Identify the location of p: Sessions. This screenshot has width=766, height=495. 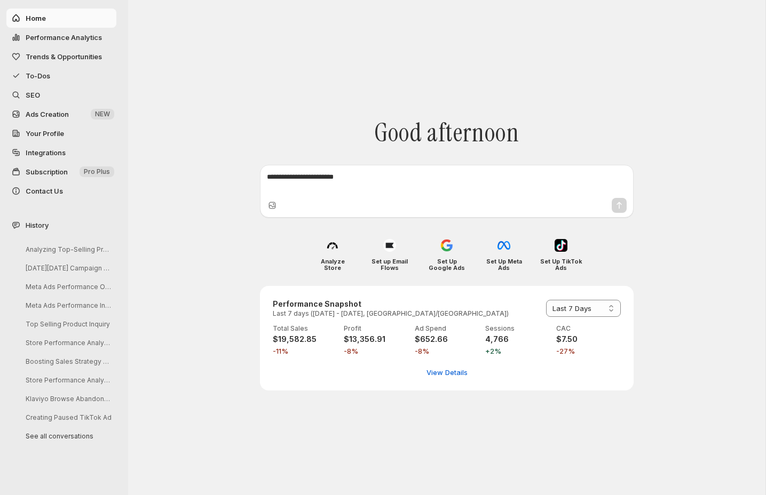
(517, 329).